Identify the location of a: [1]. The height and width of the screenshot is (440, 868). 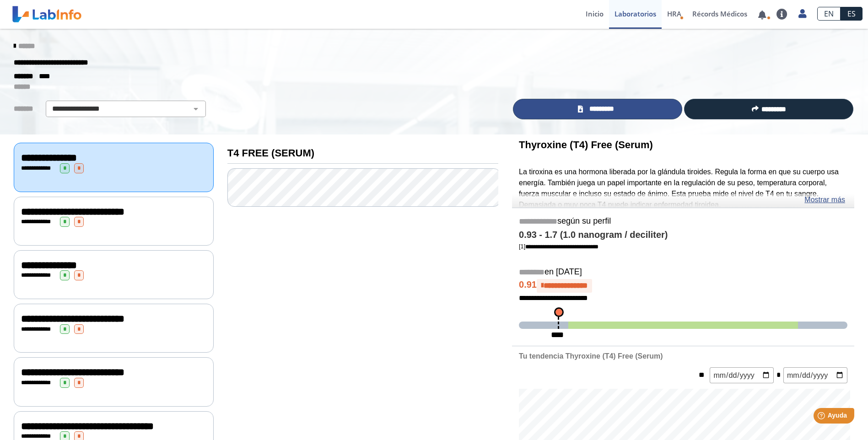
(559, 246).